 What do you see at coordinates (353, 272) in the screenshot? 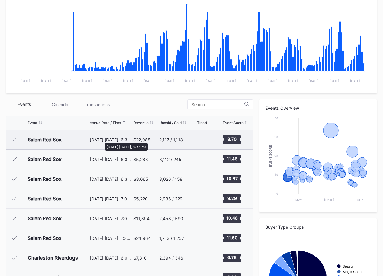
I see `text: Single Game` at bounding box center [353, 272].